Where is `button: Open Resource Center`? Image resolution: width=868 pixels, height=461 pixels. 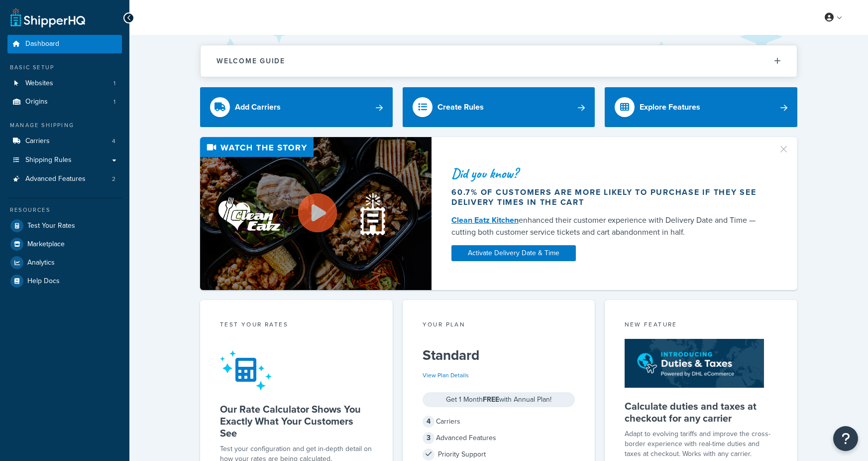
button: Open Resource Center is located at coordinates (845, 438).